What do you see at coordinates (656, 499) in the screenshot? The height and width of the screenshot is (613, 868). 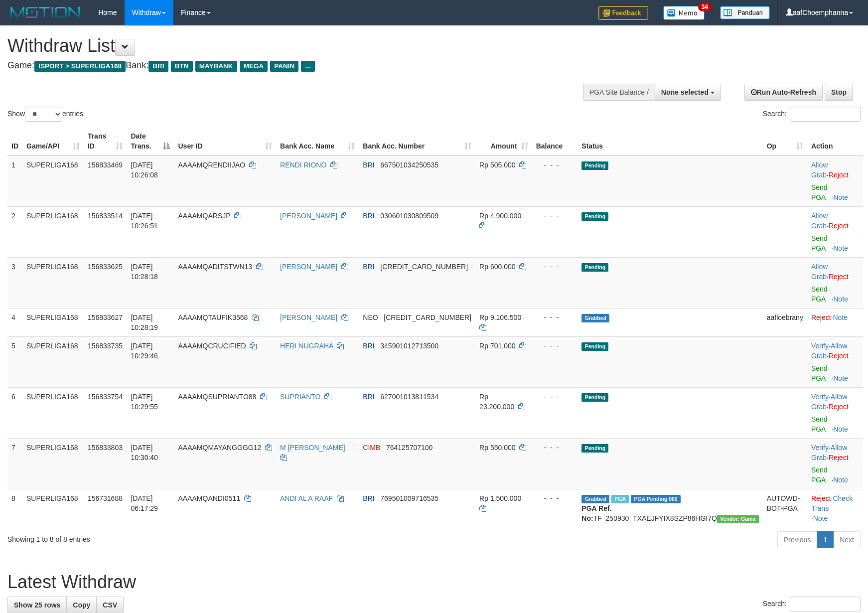 I see `span: PGA Pending` at bounding box center [656, 499].